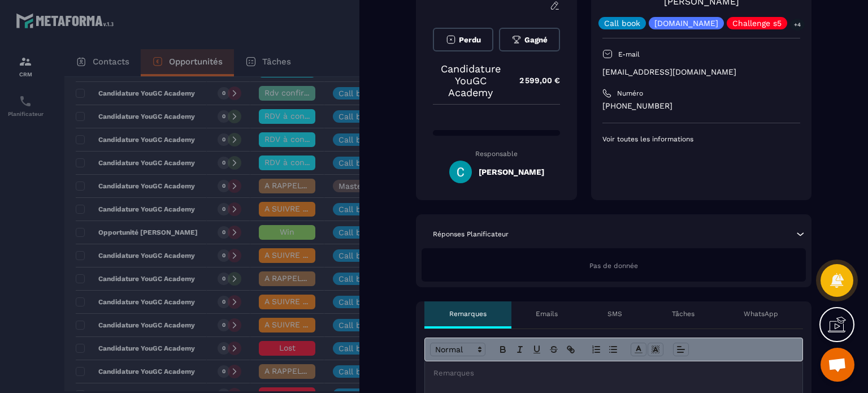 The image size is (868, 393). I want to click on button: Perdu, so click(463, 39).